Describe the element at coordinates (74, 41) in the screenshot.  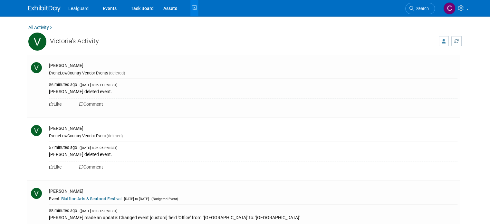
I see `span: Victoria's Activity` at that location.